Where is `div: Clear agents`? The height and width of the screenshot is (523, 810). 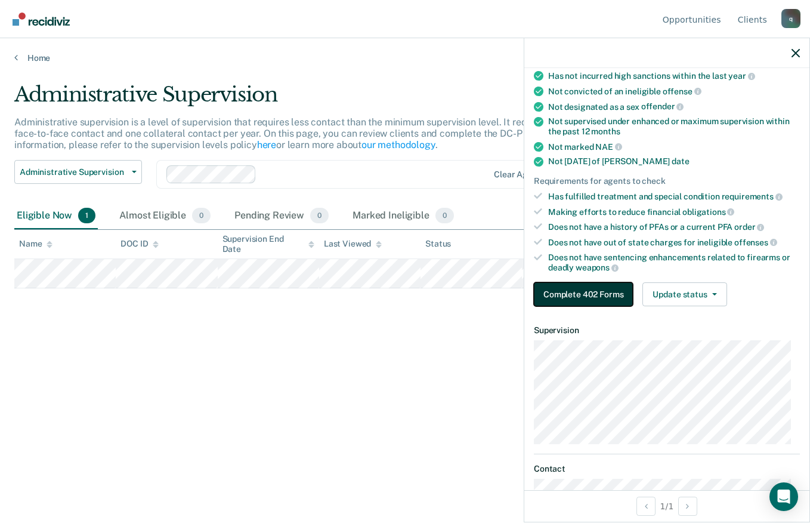
div: Clear agents is located at coordinates (519, 174).